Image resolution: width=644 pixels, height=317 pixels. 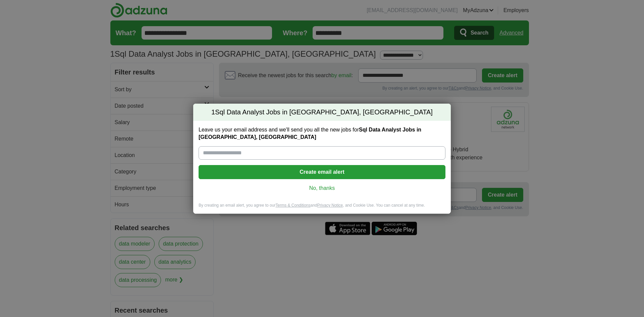 I want to click on a: No, thanks, so click(x=322, y=189).